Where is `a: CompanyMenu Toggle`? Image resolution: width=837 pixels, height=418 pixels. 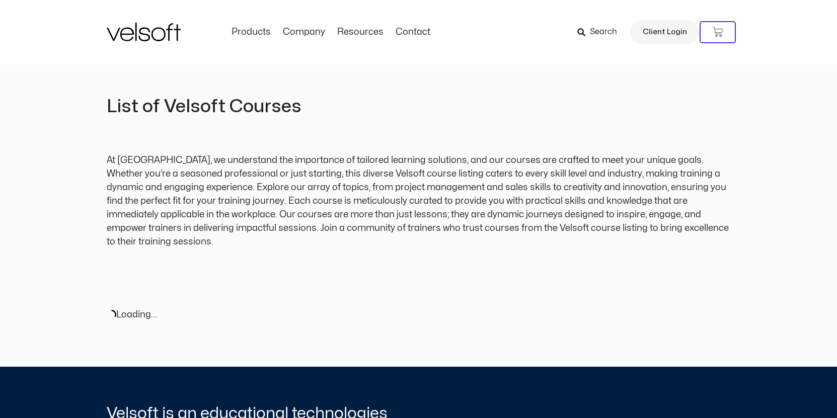 a: CompanyMenu Toggle is located at coordinates (304, 32).